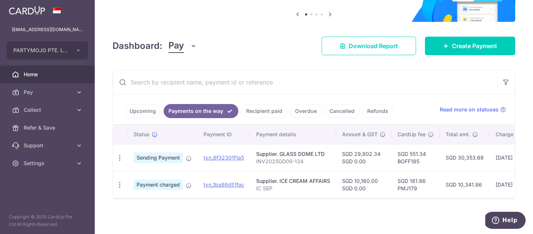 Image resolution: width=533 pixels, height=234 pixels. Describe the element at coordinates (143, 111) in the screenshot. I see `a: Upcoming` at that location.